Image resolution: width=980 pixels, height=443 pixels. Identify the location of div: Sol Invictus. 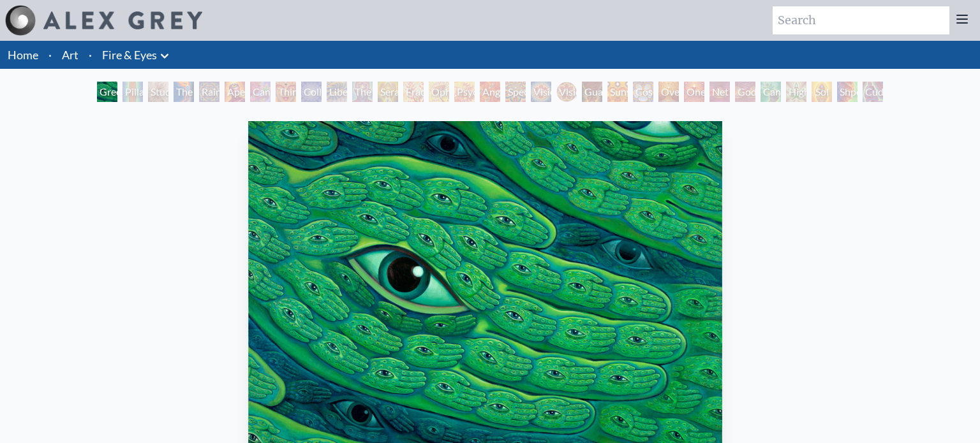
(822, 92).